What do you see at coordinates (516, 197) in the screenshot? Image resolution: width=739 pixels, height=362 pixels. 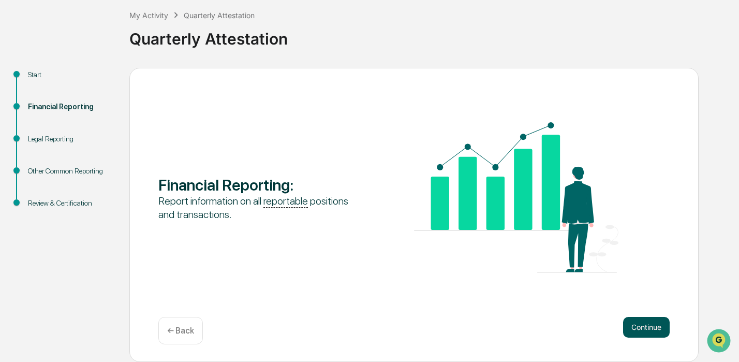 I see `img: Financial Reporting` at bounding box center [516, 197].